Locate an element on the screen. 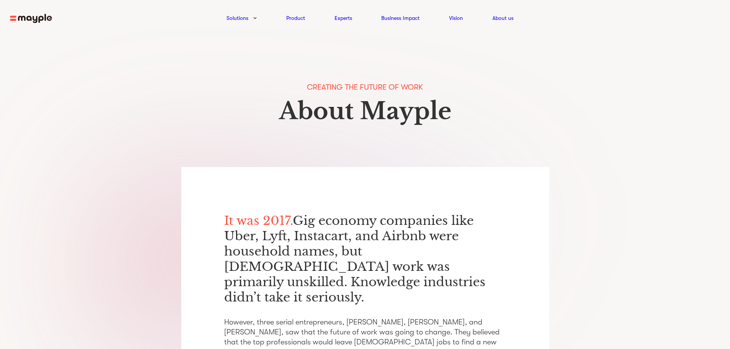 The width and height of the screenshot is (730, 349). a: Experts is located at coordinates (344, 18).